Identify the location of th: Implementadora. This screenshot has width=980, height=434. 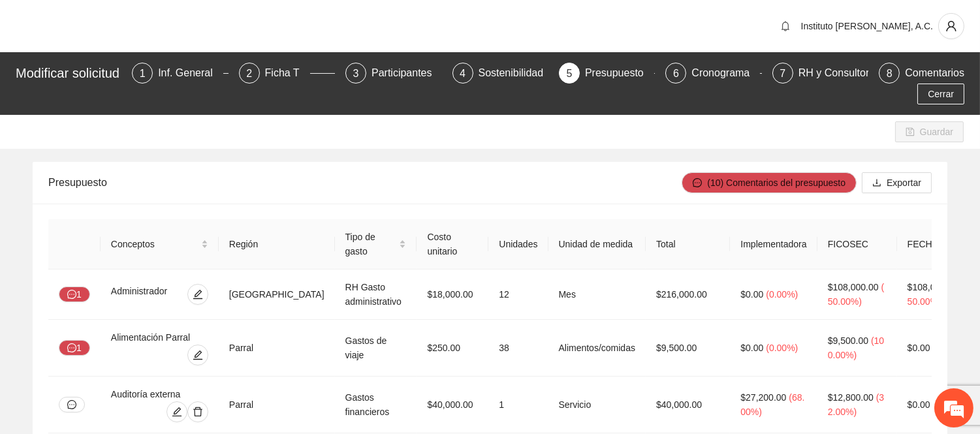
(773, 243).